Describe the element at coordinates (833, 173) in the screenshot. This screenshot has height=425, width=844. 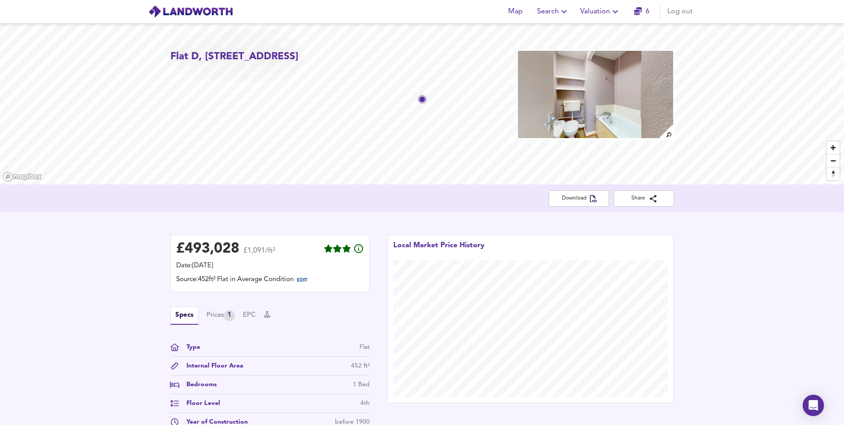
I see `button: Reset bearing to north` at that location.